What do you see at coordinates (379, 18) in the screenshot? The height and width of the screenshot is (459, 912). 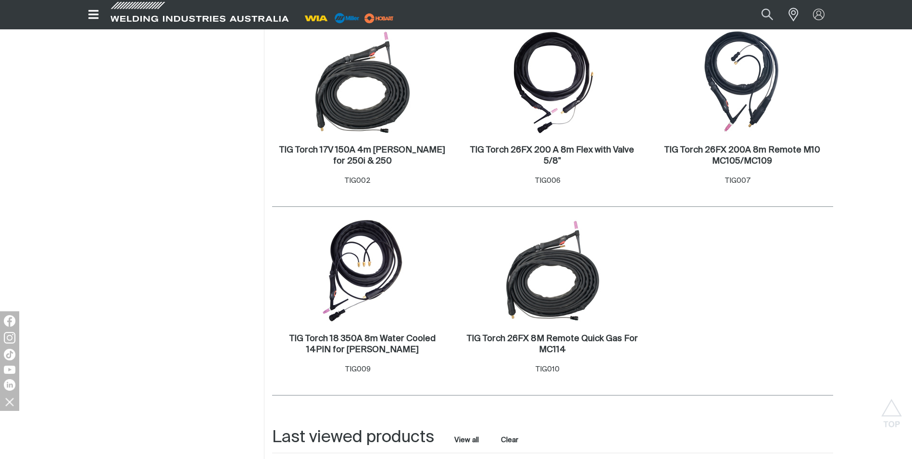 I see `img: miller` at bounding box center [379, 18].